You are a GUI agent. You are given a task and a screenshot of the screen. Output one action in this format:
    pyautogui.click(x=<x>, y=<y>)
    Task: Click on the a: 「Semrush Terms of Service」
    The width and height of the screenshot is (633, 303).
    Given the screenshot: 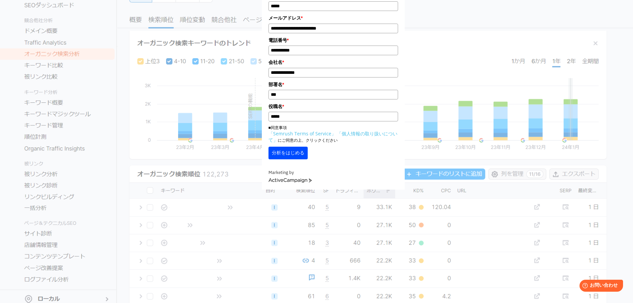 What is the action you would take?
    pyautogui.click(x=302, y=133)
    